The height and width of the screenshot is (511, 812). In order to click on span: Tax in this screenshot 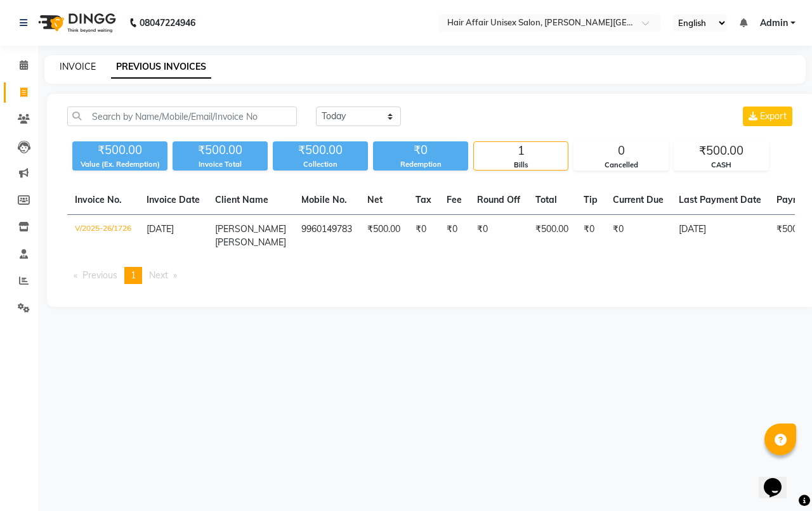, I will do `click(423, 200)`.